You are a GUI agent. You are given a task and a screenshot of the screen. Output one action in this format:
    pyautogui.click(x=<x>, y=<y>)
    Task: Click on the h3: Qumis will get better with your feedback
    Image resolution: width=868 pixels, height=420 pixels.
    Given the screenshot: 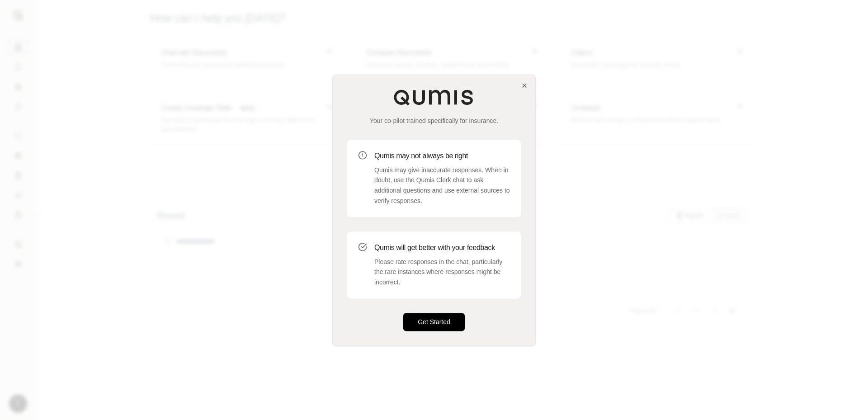 What is the action you would take?
    pyautogui.click(x=442, y=248)
    